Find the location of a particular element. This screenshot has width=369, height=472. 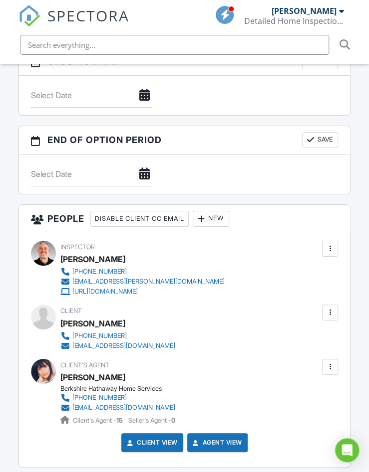

div: Open Intercom Messenger is located at coordinates (347, 451).